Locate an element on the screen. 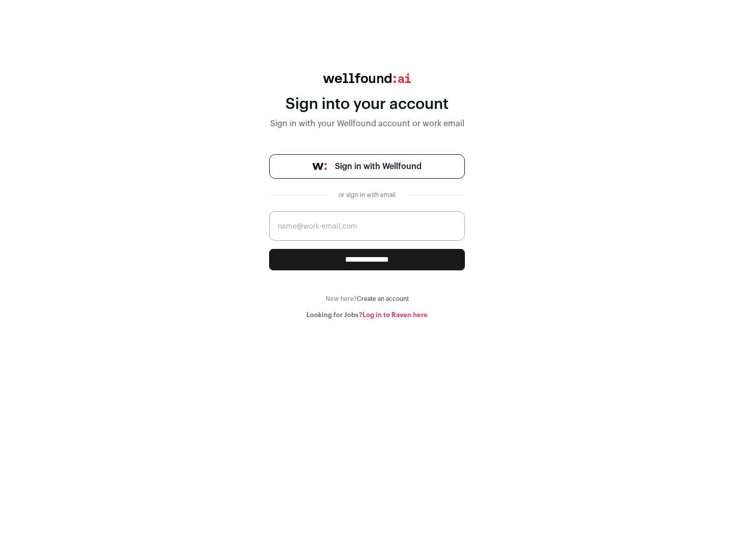  div: Sign into your account is located at coordinates (367, 104).